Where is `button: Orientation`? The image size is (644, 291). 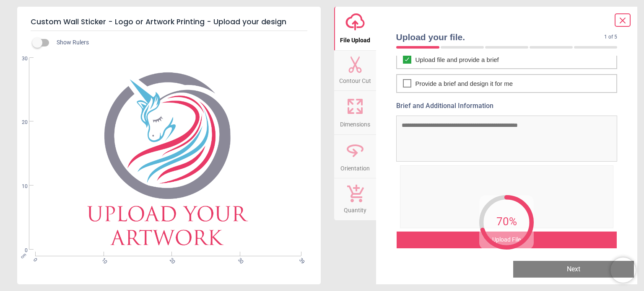
button: Orientation is located at coordinates (355, 156).